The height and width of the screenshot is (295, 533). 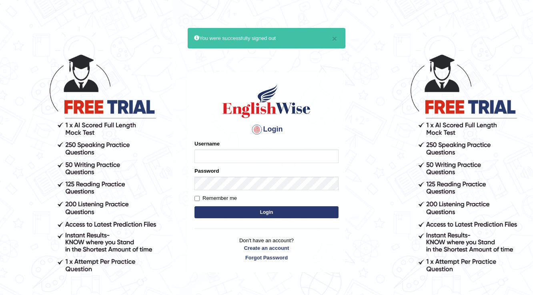 I want to click on label: Password, so click(x=206, y=171).